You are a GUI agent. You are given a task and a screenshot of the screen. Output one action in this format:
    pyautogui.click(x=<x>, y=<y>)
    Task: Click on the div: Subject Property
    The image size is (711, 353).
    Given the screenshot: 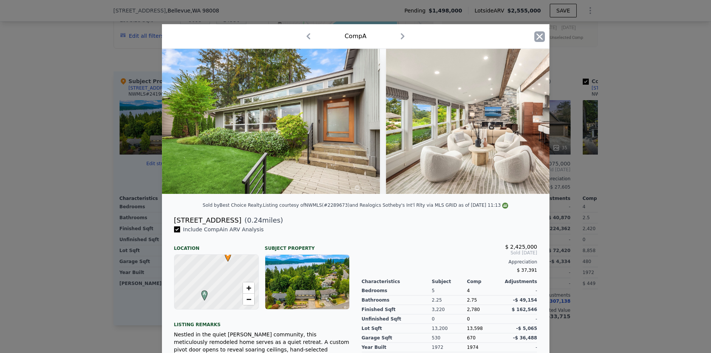 What is the action you would take?
    pyautogui.click(x=307, y=246)
    